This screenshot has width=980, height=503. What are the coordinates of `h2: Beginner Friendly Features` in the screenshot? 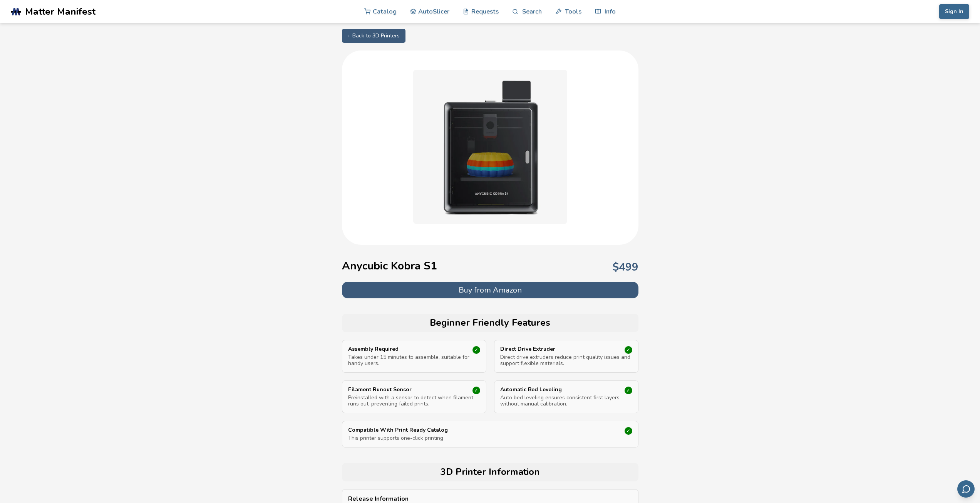 It's located at (490, 323).